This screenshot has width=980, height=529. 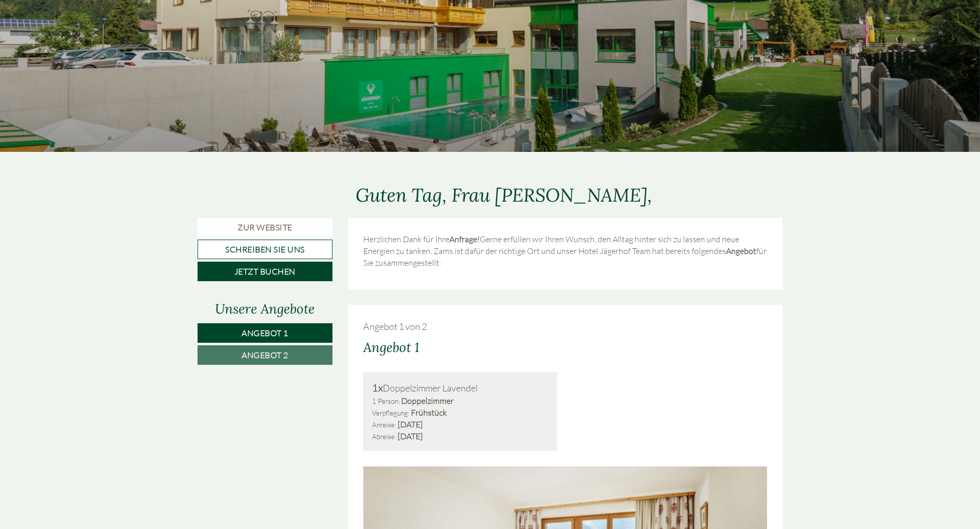 What do you see at coordinates (265, 355) in the screenshot?
I see `span: Angebot 2` at bounding box center [265, 355].